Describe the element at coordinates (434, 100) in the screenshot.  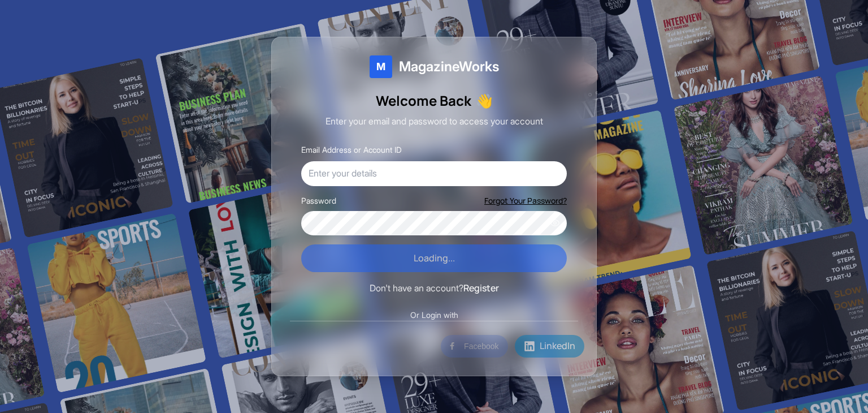
I see `h1: Welcome Back` at that location.